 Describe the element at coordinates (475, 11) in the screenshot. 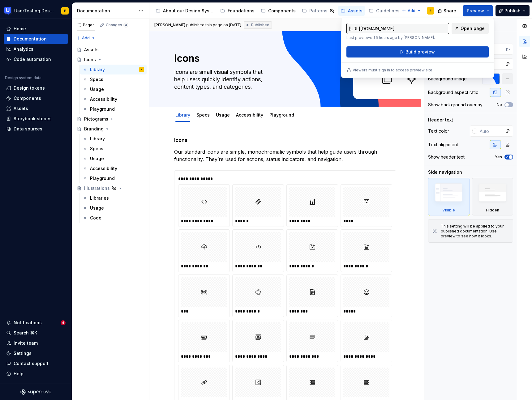

I see `span: Preview` at that location.